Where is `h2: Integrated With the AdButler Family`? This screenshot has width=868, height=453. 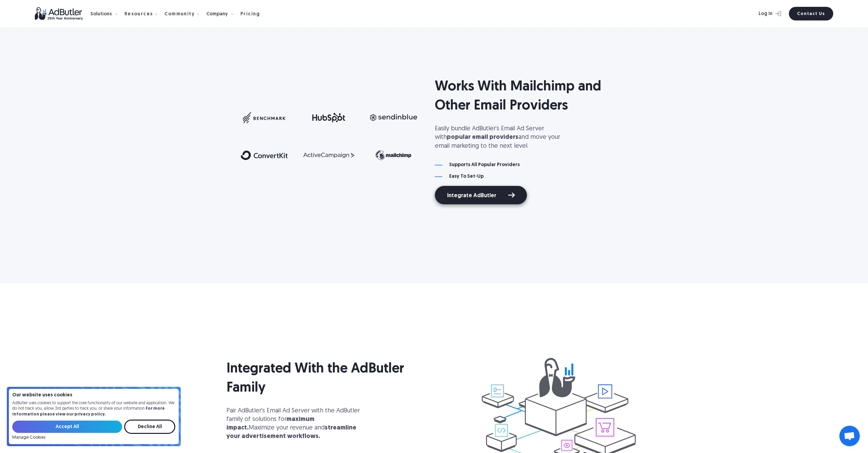 h2: Integrated With the AdButler Family is located at coordinates (320, 378).